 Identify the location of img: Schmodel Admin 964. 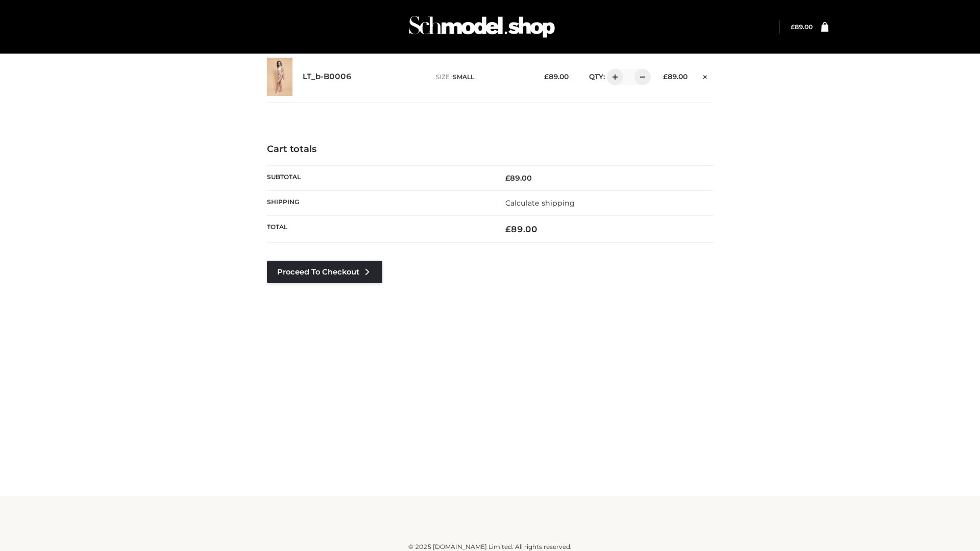
(482, 26).